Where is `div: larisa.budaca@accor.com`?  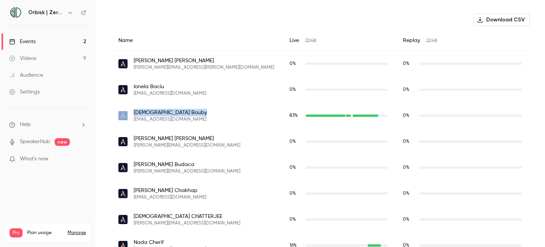 div: larisa.budaca@accor.com is located at coordinates (320, 168).